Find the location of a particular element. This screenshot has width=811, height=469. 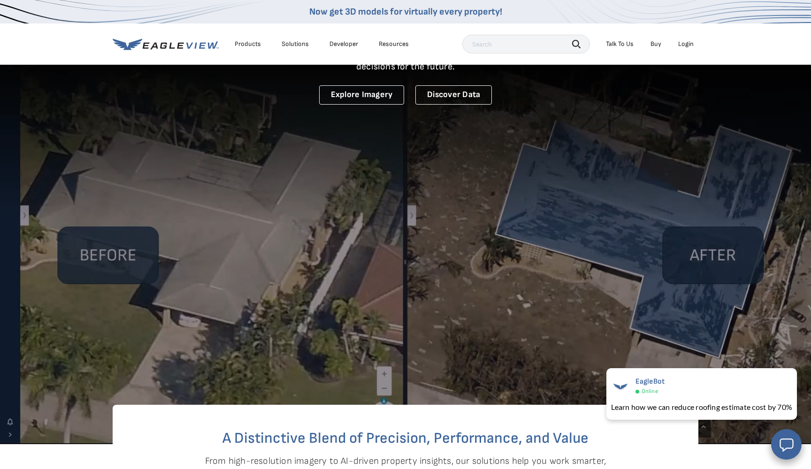

h2: A Distinctive Blend of Precision, Performance, and Value is located at coordinates (405, 439).